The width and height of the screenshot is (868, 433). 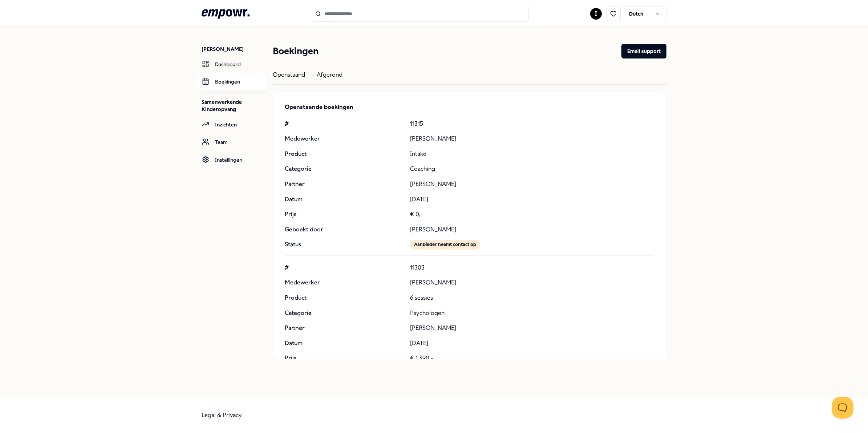 I want to click on button: I, so click(x=596, y=14).